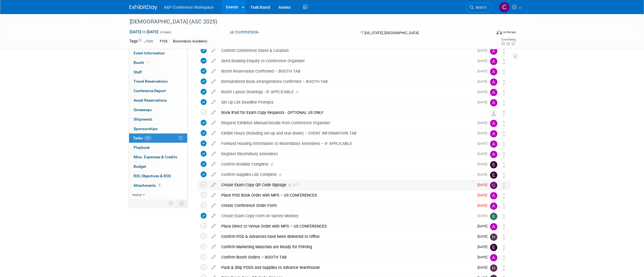 This screenshot has height=277, width=644. I want to click on button: Committed, so click(245, 32).